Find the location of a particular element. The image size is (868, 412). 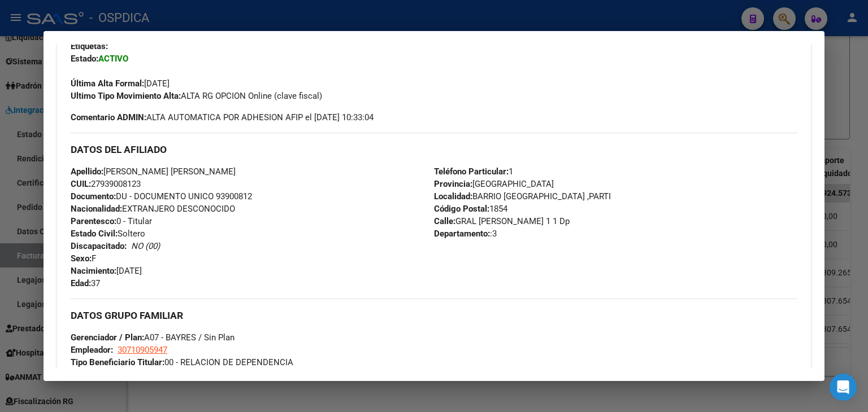

div: Open Intercom Messenger is located at coordinates (843, 387).